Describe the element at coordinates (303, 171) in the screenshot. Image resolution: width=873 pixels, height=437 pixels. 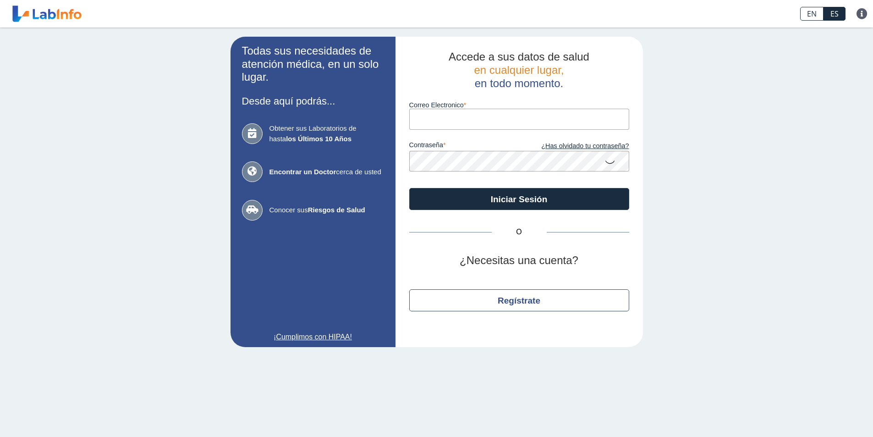
I see `b: Encontrar un Doctor` at that location.